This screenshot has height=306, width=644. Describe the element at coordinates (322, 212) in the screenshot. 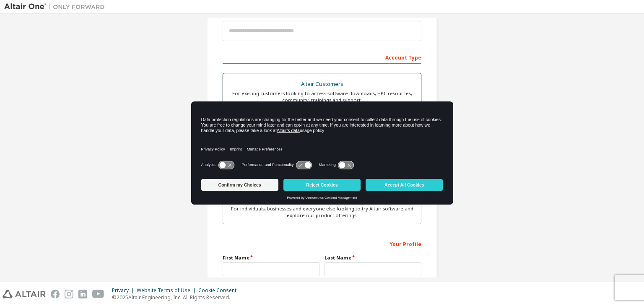

I see `div: For individuals, businesses and everyone else looking to try Altair software and explore our prod...` at that location.